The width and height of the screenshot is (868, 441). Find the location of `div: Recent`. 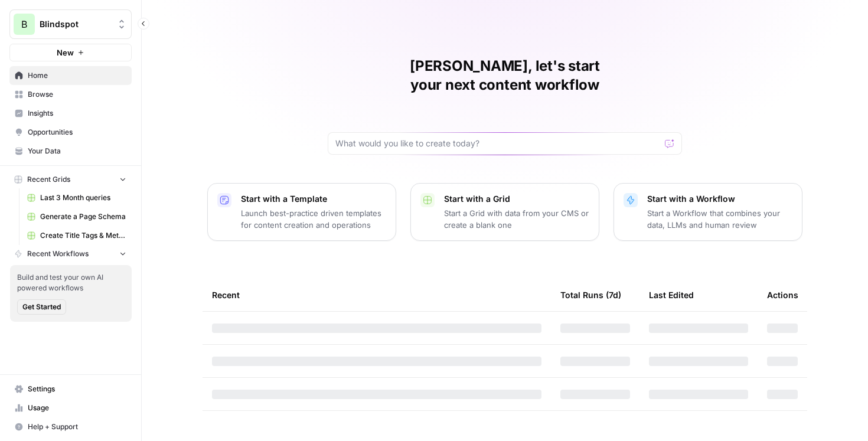

div: Recent is located at coordinates (377, 294).